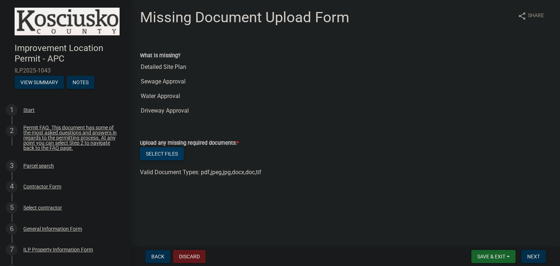 The width and height of the screenshot is (560, 266). What do you see at coordinates (39, 82) in the screenshot?
I see `button: View Summary` at bounding box center [39, 82].